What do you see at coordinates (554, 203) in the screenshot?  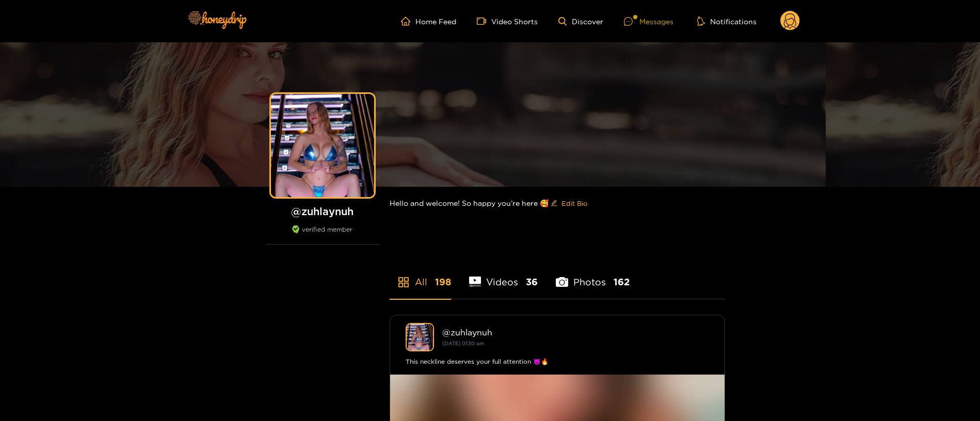 I see `span: edit` at bounding box center [554, 203].